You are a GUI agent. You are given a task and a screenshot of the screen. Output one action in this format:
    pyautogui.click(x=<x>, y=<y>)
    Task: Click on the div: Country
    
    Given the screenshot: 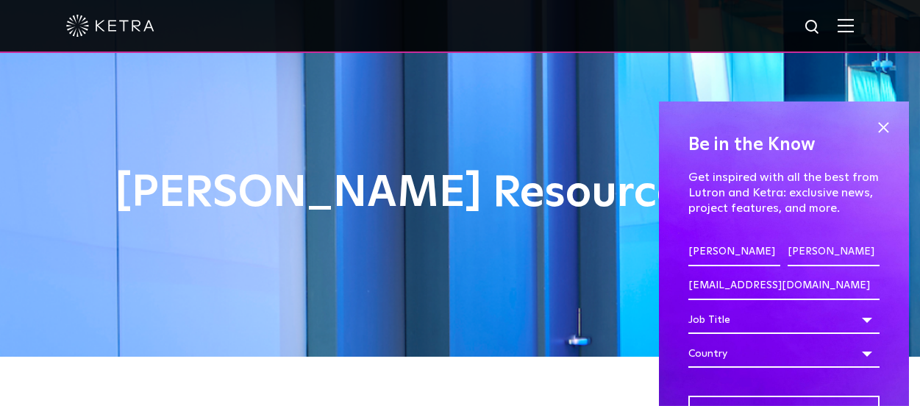 What is the action you would take?
    pyautogui.click(x=784, y=354)
    